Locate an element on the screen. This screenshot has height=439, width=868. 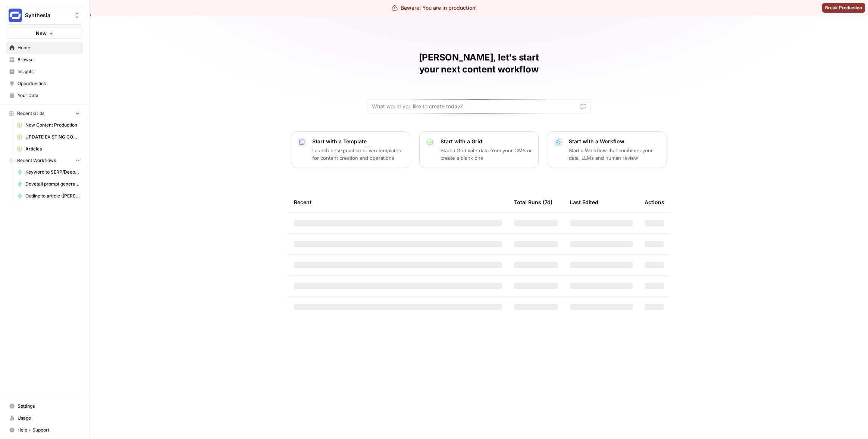
button: Help + Support is located at coordinates (45, 430).